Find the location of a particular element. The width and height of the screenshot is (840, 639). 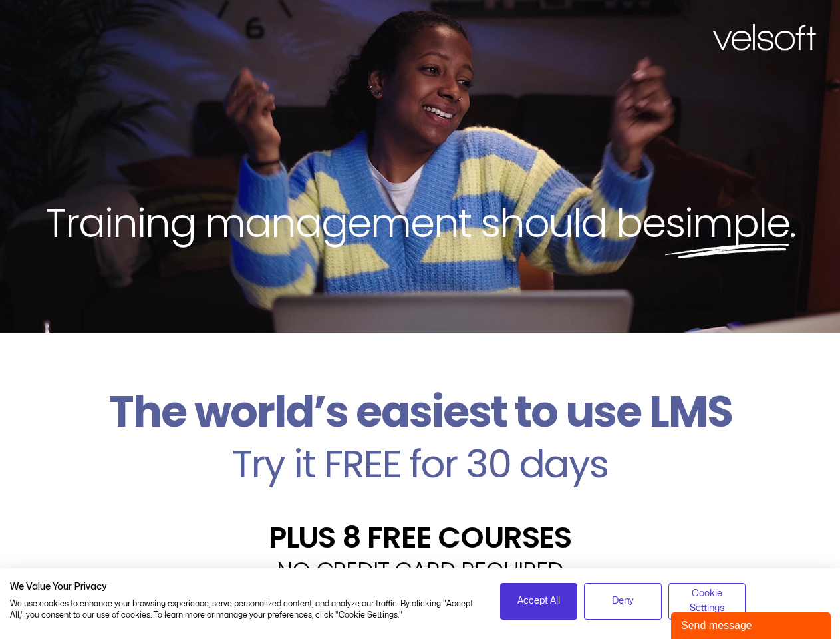

h2: We Value Your Privacy is located at coordinates (245, 587).